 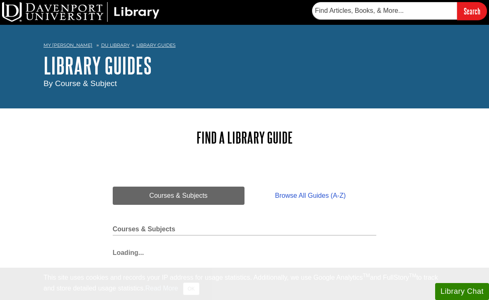 I want to click on a: Read More, so click(x=161, y=288).